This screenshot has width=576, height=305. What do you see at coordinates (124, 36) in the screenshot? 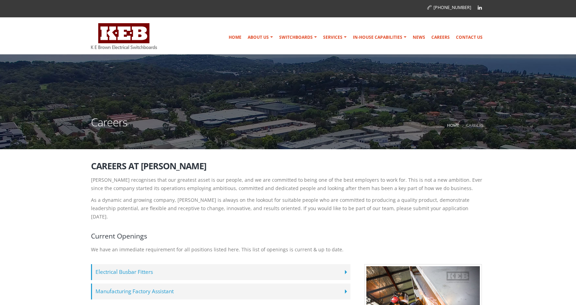
I see `img: K E Brown Electrical Switchboards` at bounding box center [124, 36].